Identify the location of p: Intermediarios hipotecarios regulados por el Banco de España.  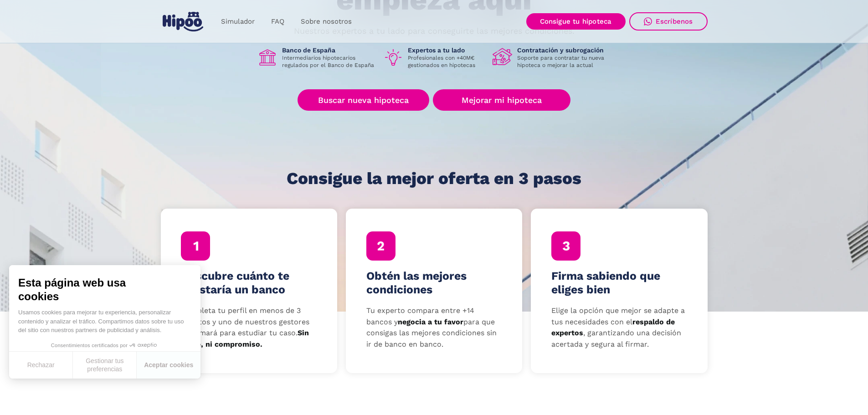
(329, 61).